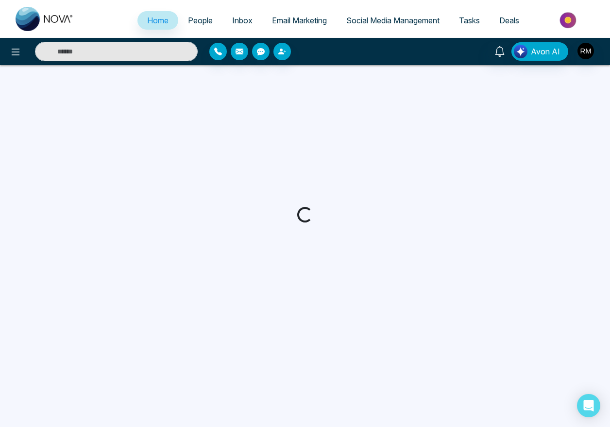  Describe the element at coordinates (393, 20) in the screenshot. I see `a: Social Media Management` at that location.